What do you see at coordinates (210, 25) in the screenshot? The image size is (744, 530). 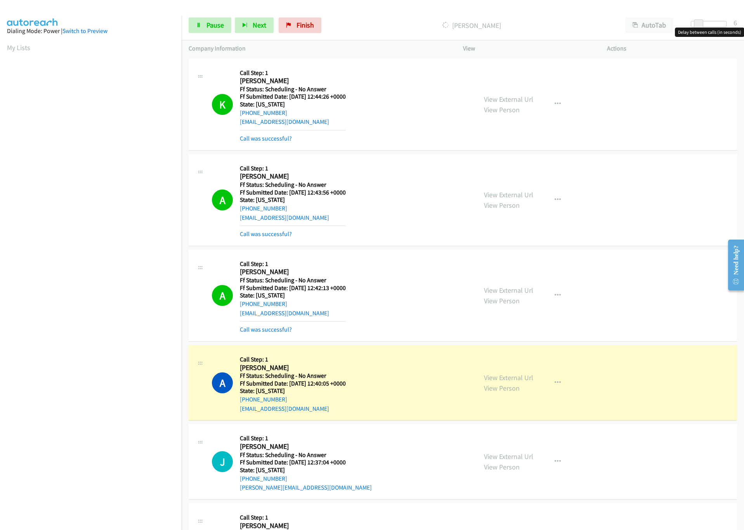 I see `a: Pause` at bounding box center [210, 25].